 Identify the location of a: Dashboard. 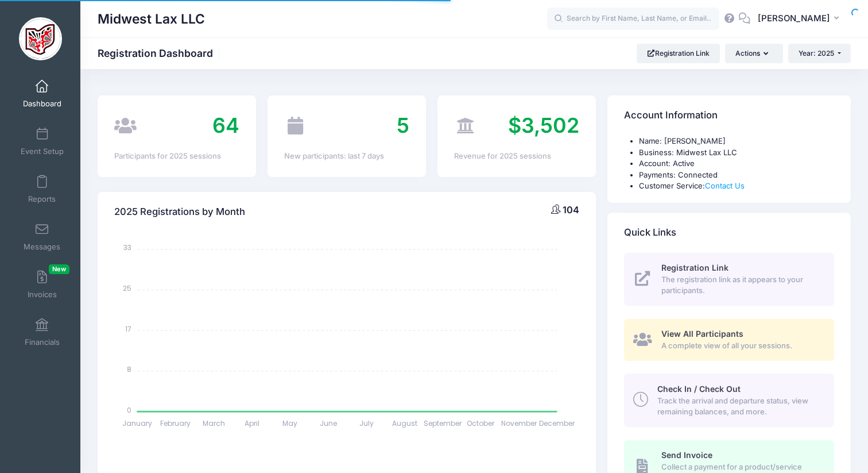
(42, 94).